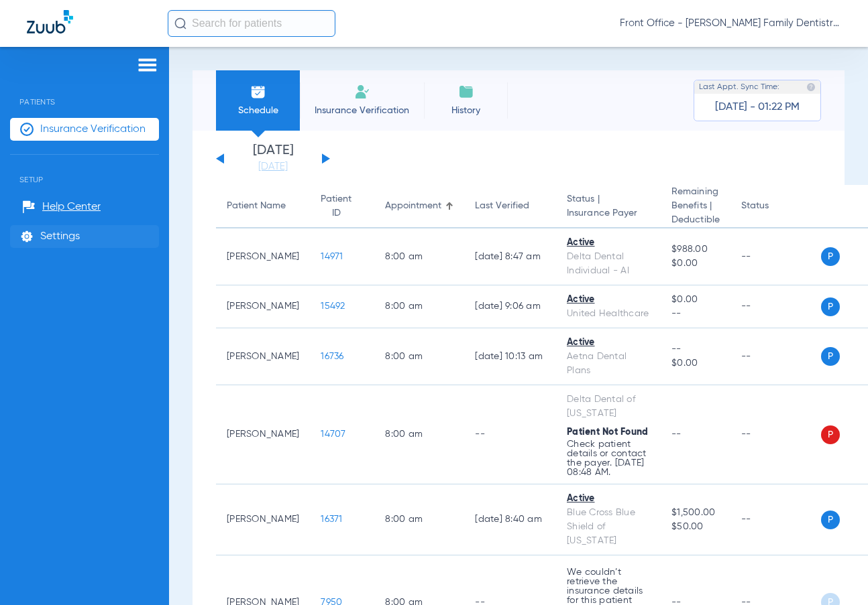 The height and width of the screenshot is (605, 868). I want to click on span: Deductible, so click(696, 220).